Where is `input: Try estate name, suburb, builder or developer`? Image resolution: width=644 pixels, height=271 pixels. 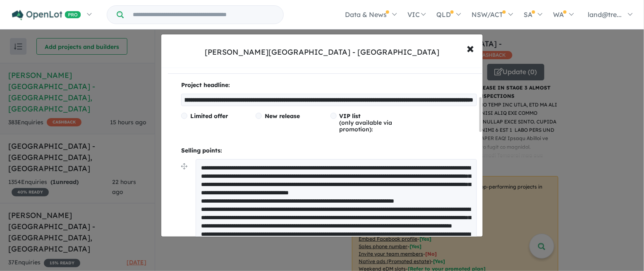
input: Try estate name, suburb, builder or developer is located at coordinates (204, 14).